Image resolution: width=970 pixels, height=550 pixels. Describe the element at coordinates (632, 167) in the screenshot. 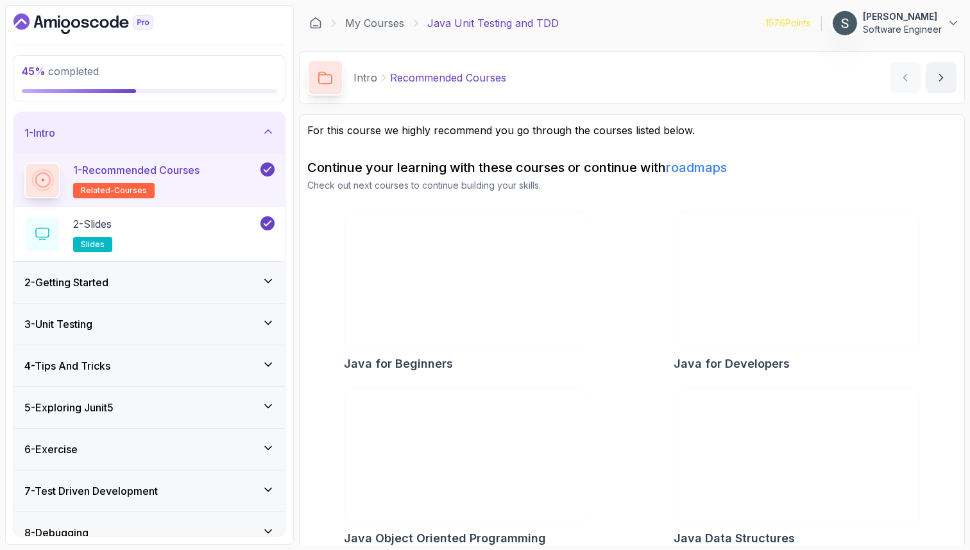

I see `h2: Continue your learning with these courses or continue with` at that location.